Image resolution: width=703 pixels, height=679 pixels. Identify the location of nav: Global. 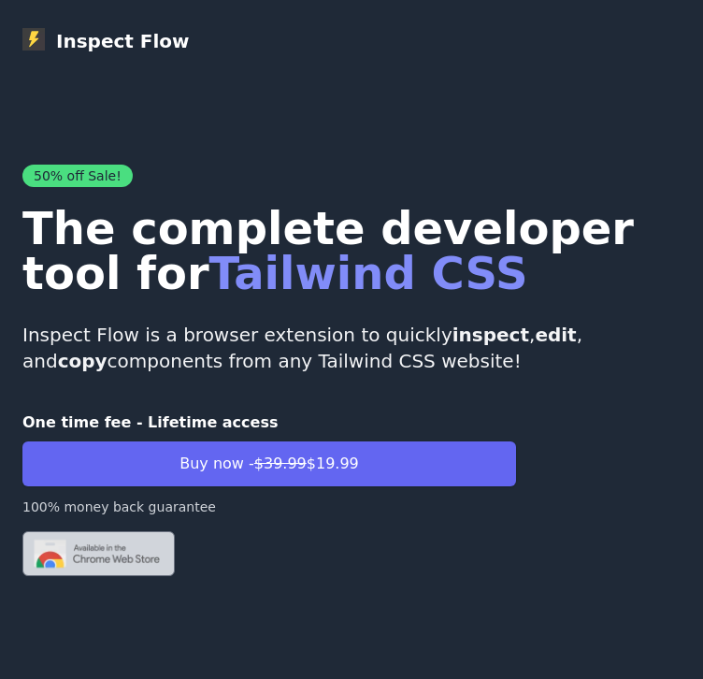
(352, 41).